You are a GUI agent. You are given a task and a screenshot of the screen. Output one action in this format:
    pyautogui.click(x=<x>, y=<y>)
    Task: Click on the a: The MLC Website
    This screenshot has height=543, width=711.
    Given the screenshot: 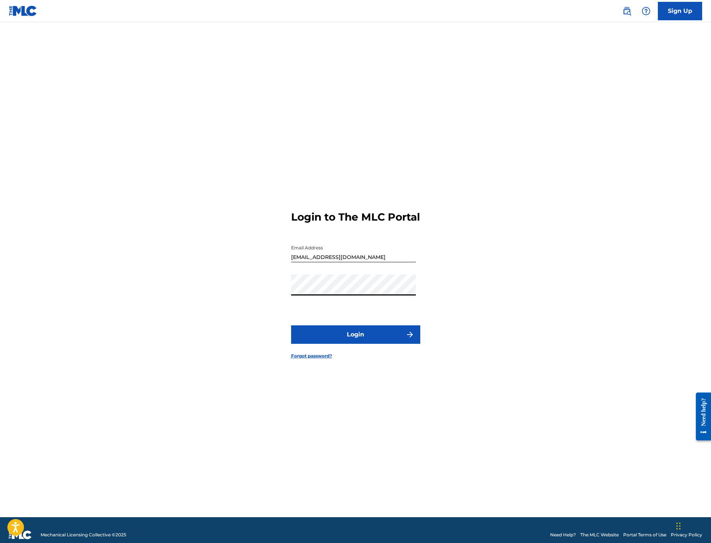 What is the action you would take?
    pyautogui.click(x=600, y=535)
    